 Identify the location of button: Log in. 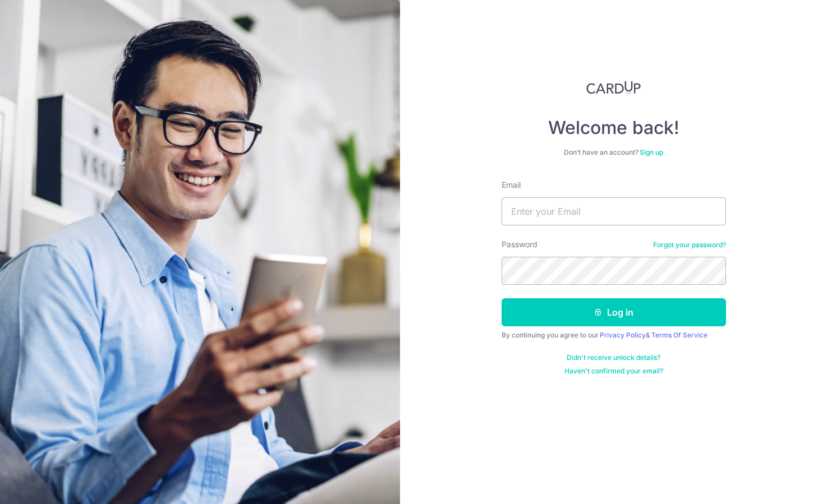
(614, 312).